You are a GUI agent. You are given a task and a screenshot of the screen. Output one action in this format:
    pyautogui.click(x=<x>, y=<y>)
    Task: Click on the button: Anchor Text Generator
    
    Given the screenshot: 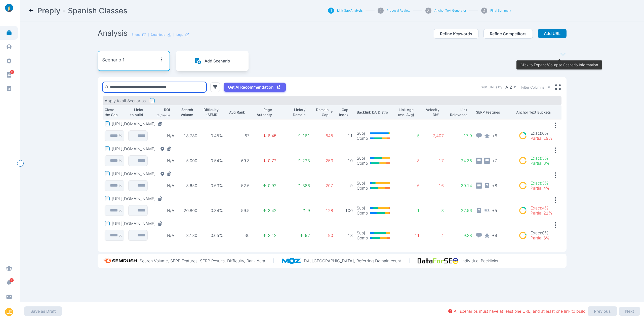 What is the action you would take?
    pyautogui.click(x=450, y=10)
    